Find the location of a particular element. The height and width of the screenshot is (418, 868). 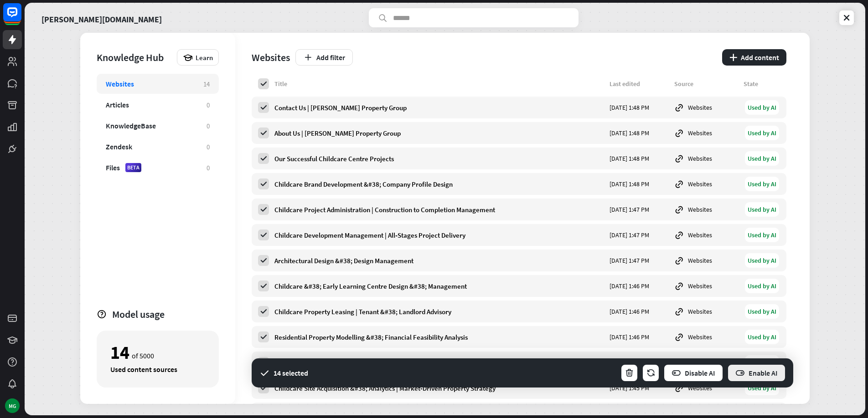

div: Architectural Design &#38; Design Management is located at coordinates (439, 260).